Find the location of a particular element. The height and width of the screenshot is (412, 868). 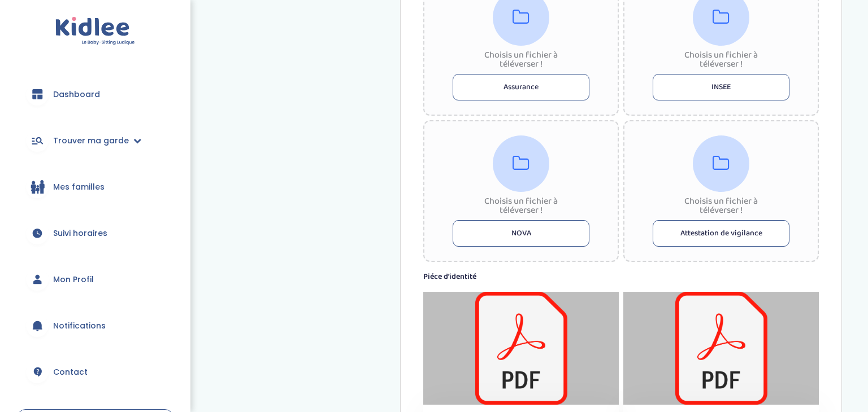

label: Piéce d’identité is located at coordinates (621, 277).